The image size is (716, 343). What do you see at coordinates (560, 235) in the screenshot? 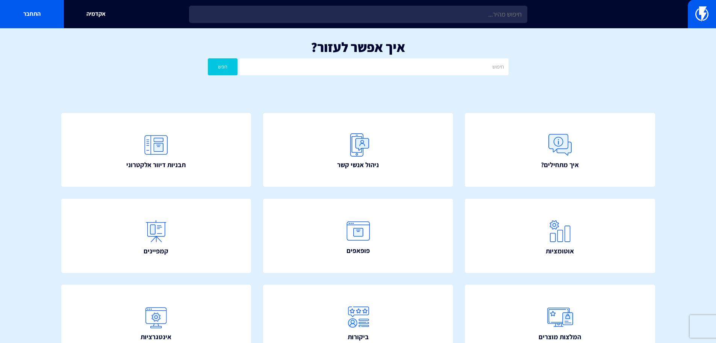
I see `a: אוטומציות` at bounding box center [560, 235].